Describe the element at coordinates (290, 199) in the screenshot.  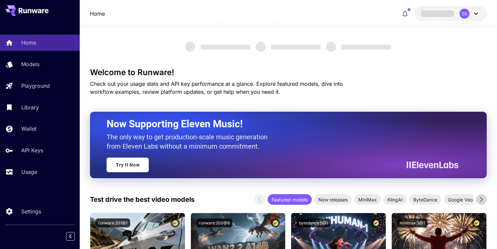
I see `div: Featured models` at that location.